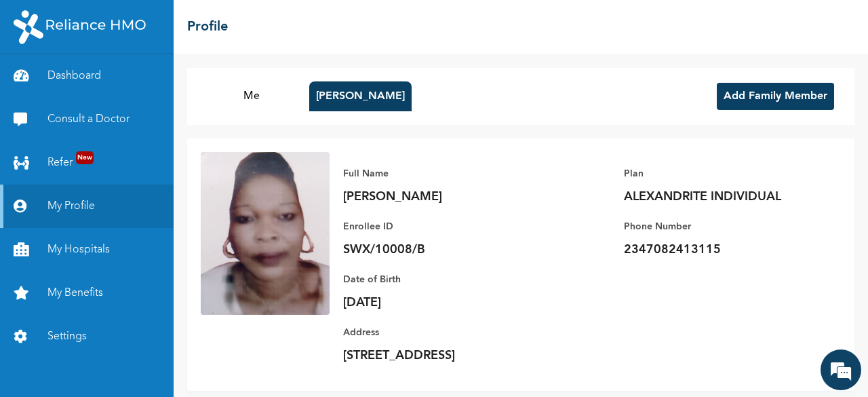 Image resolution: width=868 pixels, height=397 pixels. What do you see at coordinates (718, 226) in the screenshot?
I see `p: Phone Number` at bounding box center [718, 226].